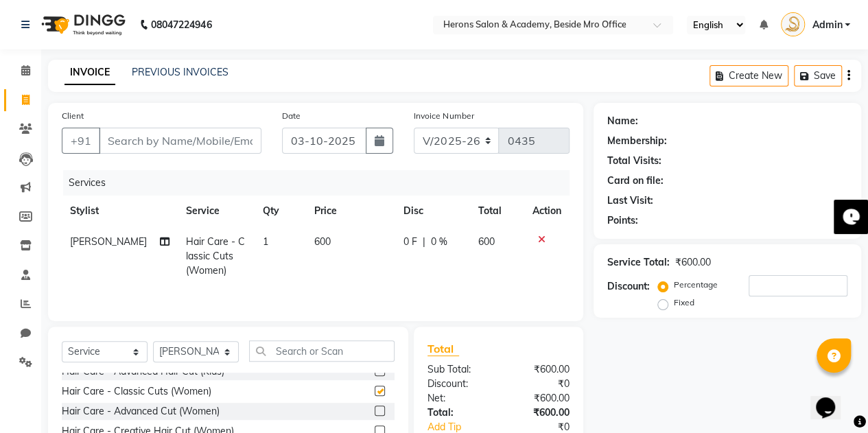 This screenshot has width=868, height=433. I want to click on th: Disc, so click(432, 210).